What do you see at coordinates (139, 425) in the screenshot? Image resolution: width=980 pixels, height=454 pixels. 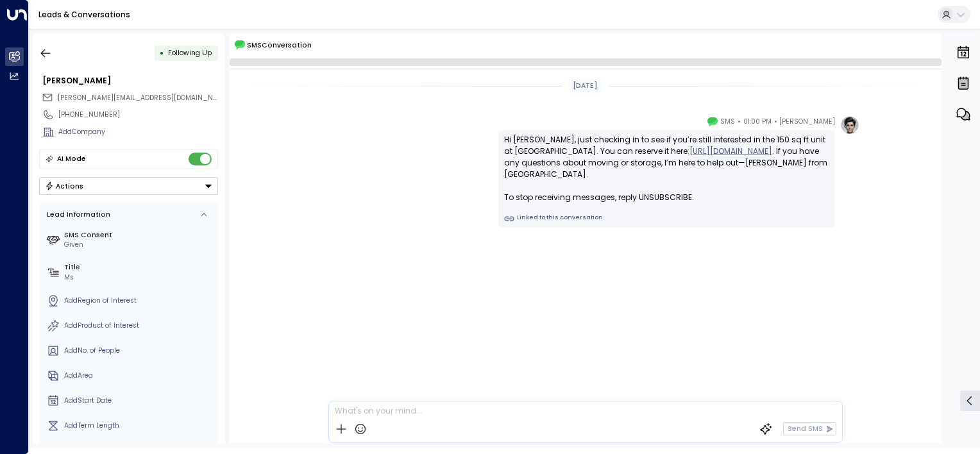 I see `div: AddTerm Length` at bounding box center [139, 425].